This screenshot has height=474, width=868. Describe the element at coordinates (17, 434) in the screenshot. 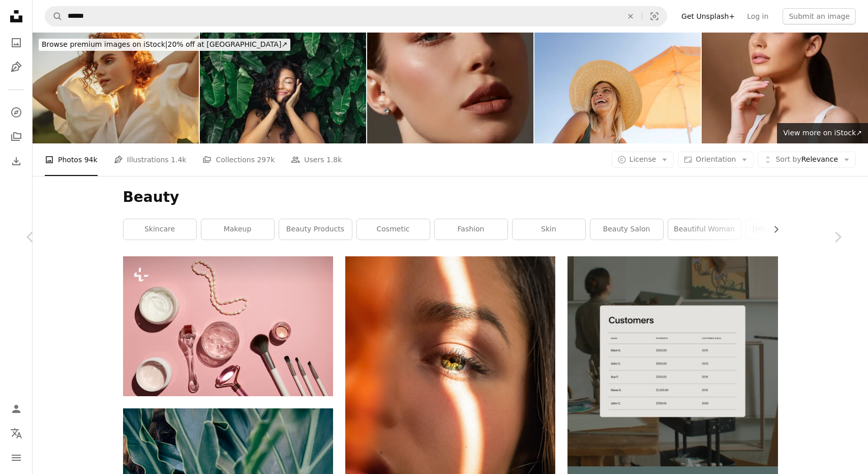

I see `button: Language` at that location.